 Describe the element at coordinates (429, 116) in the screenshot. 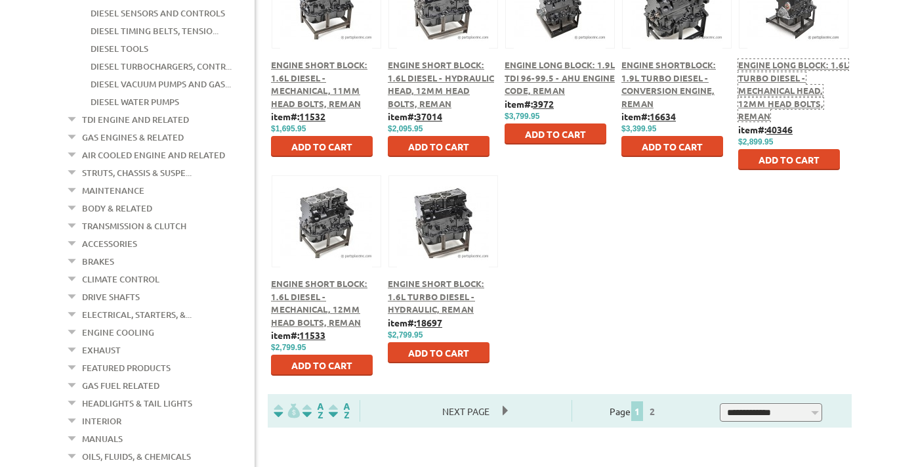

I see `u: 37014` at that location.